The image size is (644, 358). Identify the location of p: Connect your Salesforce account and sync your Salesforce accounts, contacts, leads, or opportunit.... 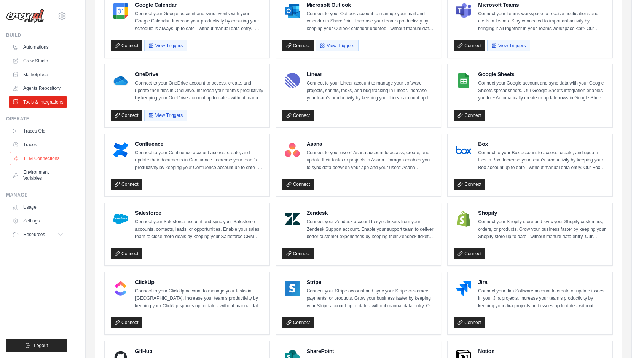
(199, 229).